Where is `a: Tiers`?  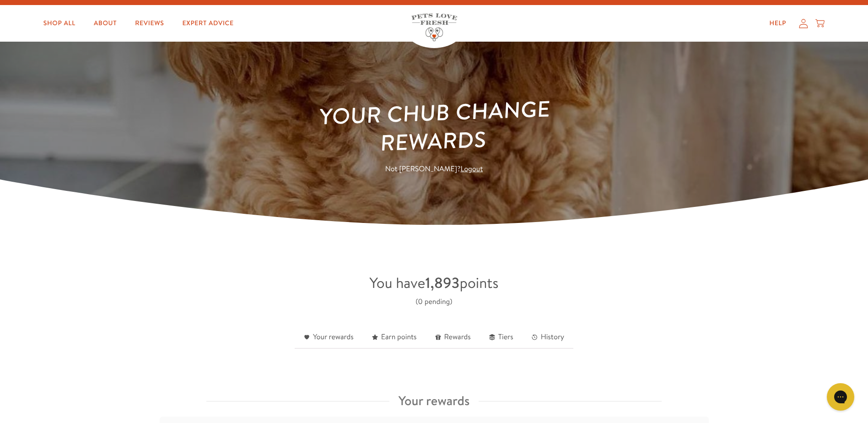 a: Tiers is located at coordinates (501, 337).